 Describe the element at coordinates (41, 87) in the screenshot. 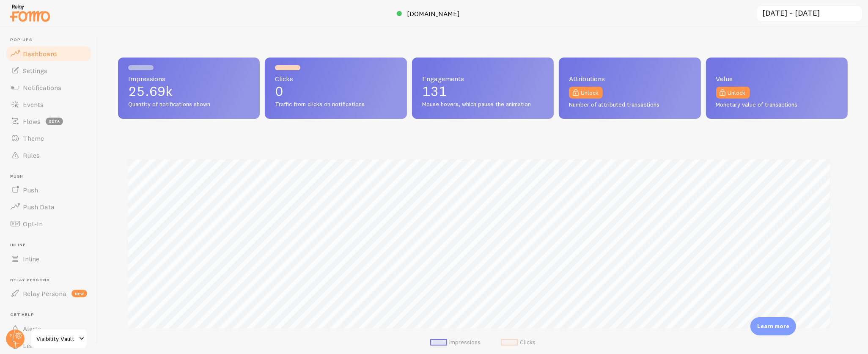

I see `span: Notifications` at that location.